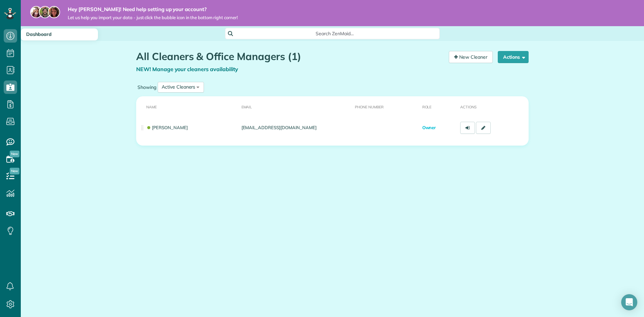  What do you see at coordinates (54, 12) in the screenshot?
I see `img: michelle-19f622bdf1676172e81f8f8fba1fb50e276960ebfe0243fe18214015130c80e4.jpg` at bounding box center [54, 12].